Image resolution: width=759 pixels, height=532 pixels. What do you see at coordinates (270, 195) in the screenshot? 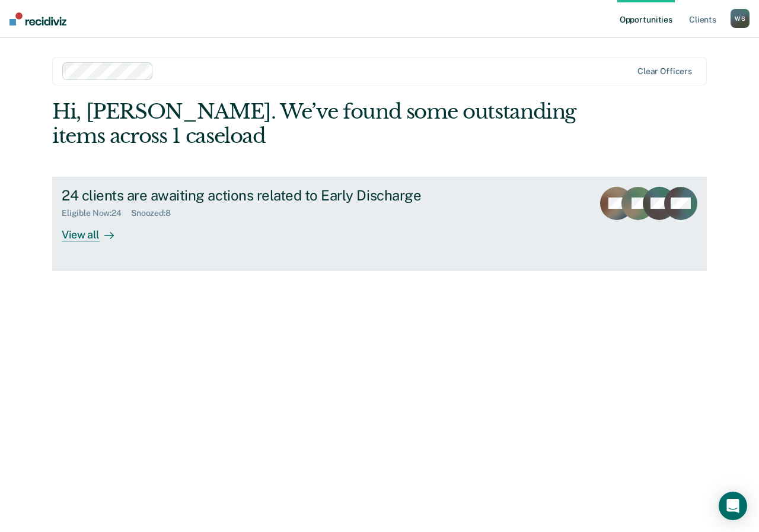
I see `div: 24 clients are awaiting actions related to Early Discharge` at bounding box center [270, 195].